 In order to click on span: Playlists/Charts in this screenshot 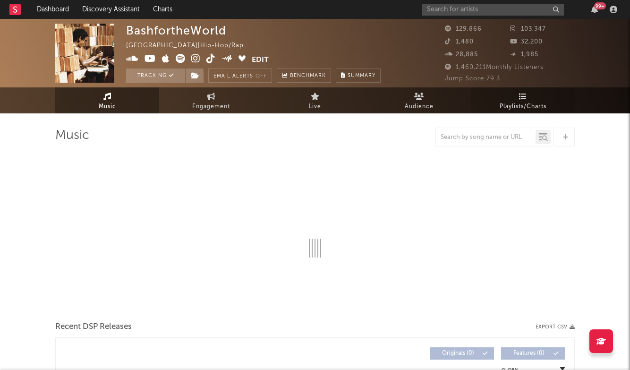, I will do `click(523, 107)`.